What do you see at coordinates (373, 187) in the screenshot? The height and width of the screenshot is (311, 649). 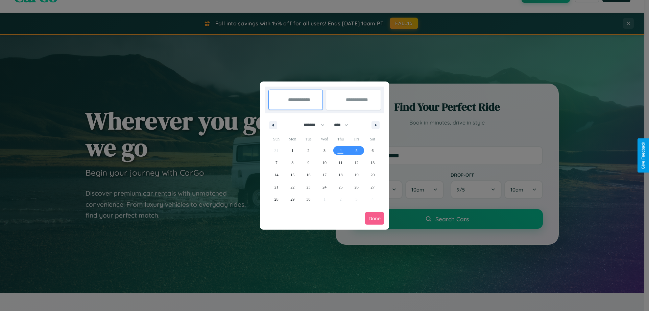 I see `span: 27` at bounding box center [373, 187].